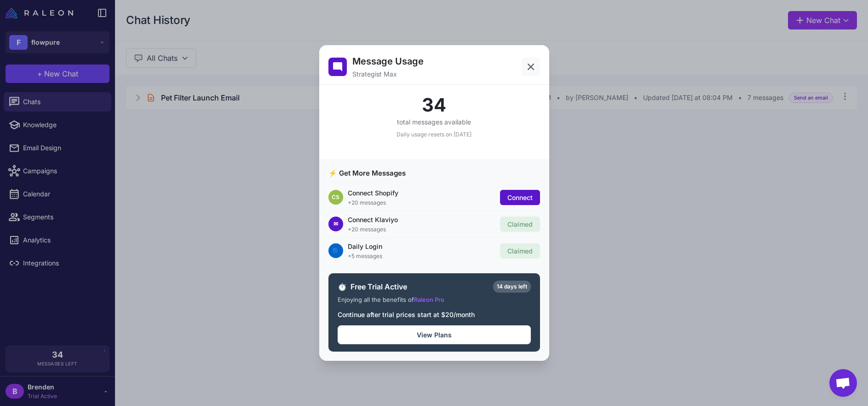 This screenshot has height=406, width=868. I want to click on span: Continue after trial prices start at $20/month, so click(406, 314).